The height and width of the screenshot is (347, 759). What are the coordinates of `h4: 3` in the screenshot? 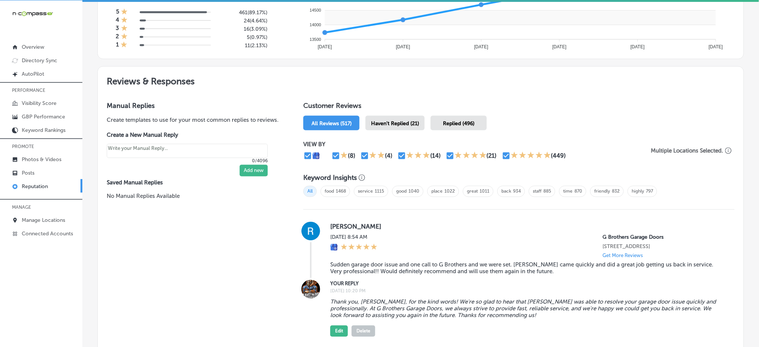 It's located at (117, 29).